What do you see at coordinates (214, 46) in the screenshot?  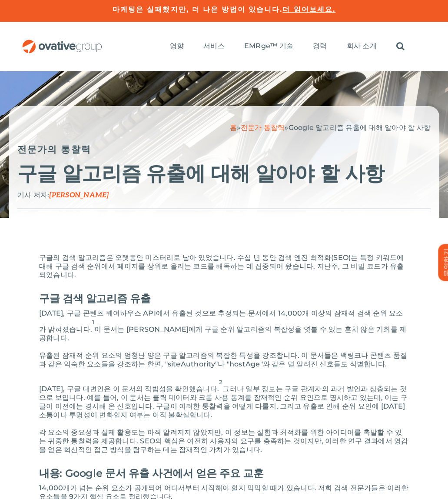 I see `a: 서비스` at bounding box center [214, 46].